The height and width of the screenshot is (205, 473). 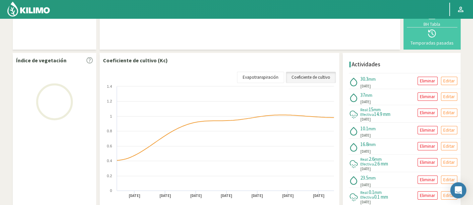 What do you see at coordinates (364, 177) in the screenshot?
I see `span: 23.5` at bounding box center [364, 177].